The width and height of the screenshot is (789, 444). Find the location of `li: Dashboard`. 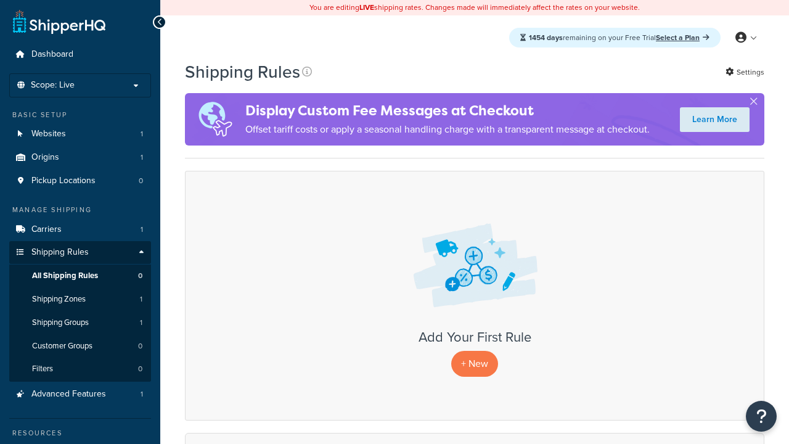

li: Dashboard is located at coordinates (80, 54).